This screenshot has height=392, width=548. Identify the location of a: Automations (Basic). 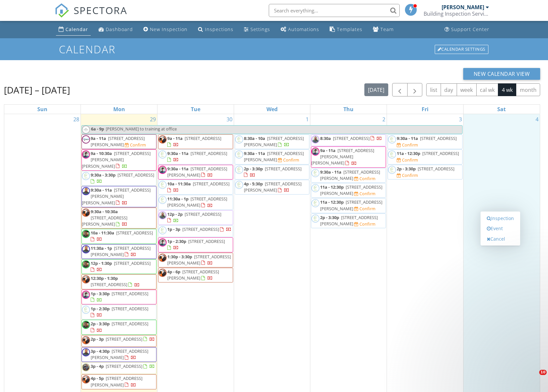
(300, 29).